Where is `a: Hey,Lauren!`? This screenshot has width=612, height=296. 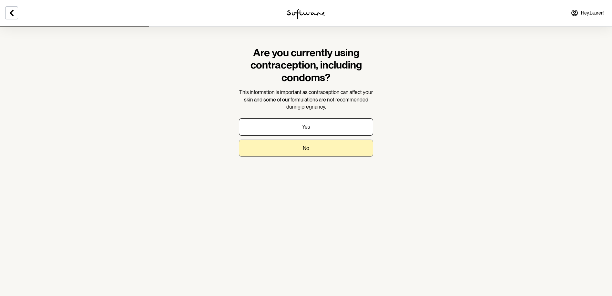 a: Hey,Lauren! is located at coordinates (588, 13).